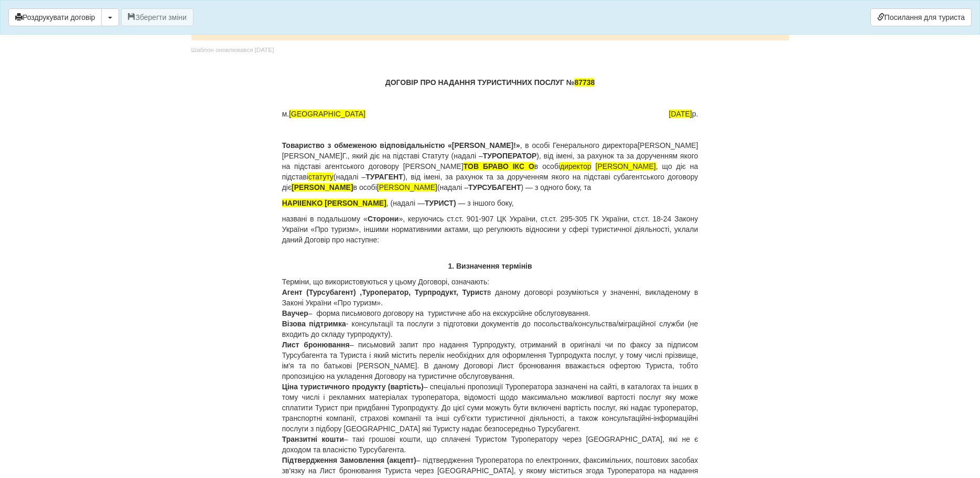 This screenshot has height=478, width=980. Describe the element at coordinates (490, 83) in the screenshot. I see `b: ДОГОВІР ПРО НАДАННЯ ТУРИСТИЧНИХ ПОСЛУГ №` at that location.